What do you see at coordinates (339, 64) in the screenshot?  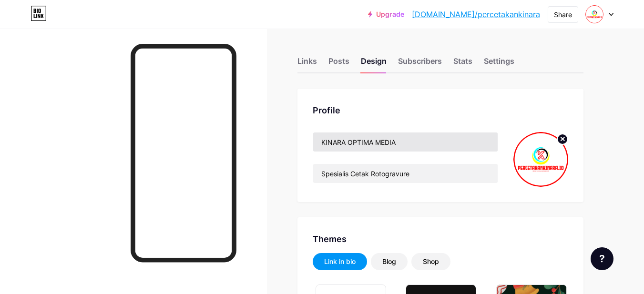 I see `div: Posts` at bounding box center [339, 64].